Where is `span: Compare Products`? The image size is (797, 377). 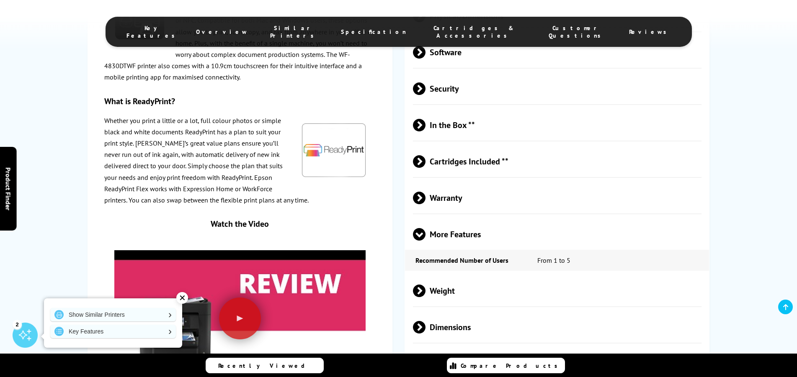
span: Compare Products is located at coordinates (511, 366).